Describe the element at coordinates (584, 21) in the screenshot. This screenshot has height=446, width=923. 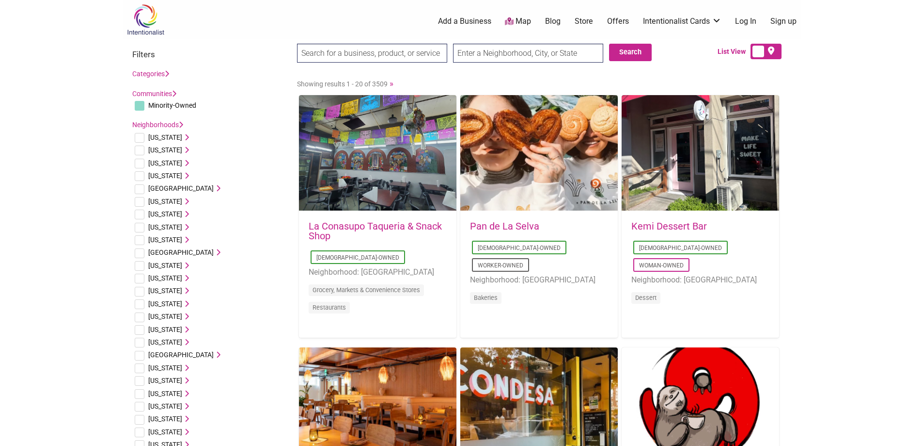
I see `a: Store` at that location.